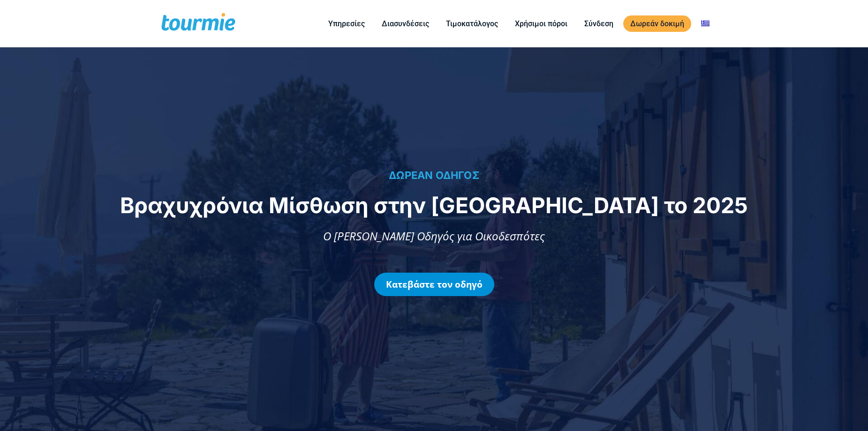  I want to click on a: Τιμοκατάλογος, so click(472, 24).